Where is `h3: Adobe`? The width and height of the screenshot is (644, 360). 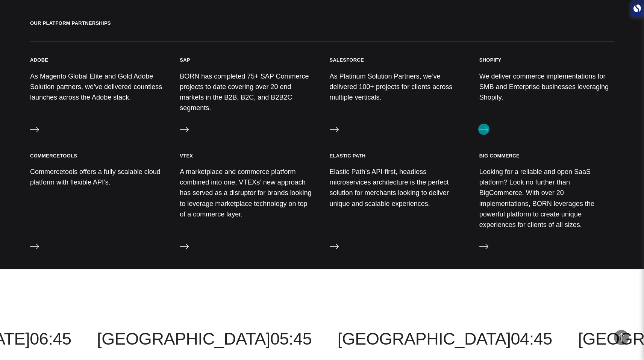 h3: Adobe is located at coordinates (39, 60).